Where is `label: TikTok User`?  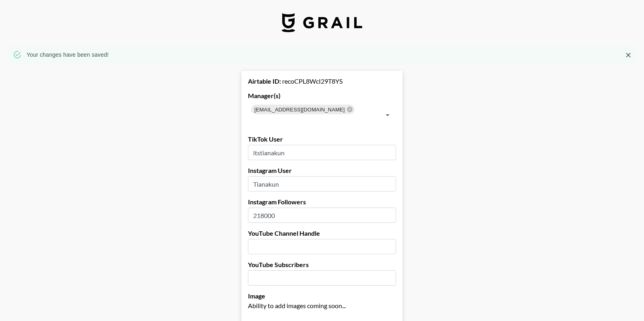 label: TikTok User is located at coordinates (322, 139).